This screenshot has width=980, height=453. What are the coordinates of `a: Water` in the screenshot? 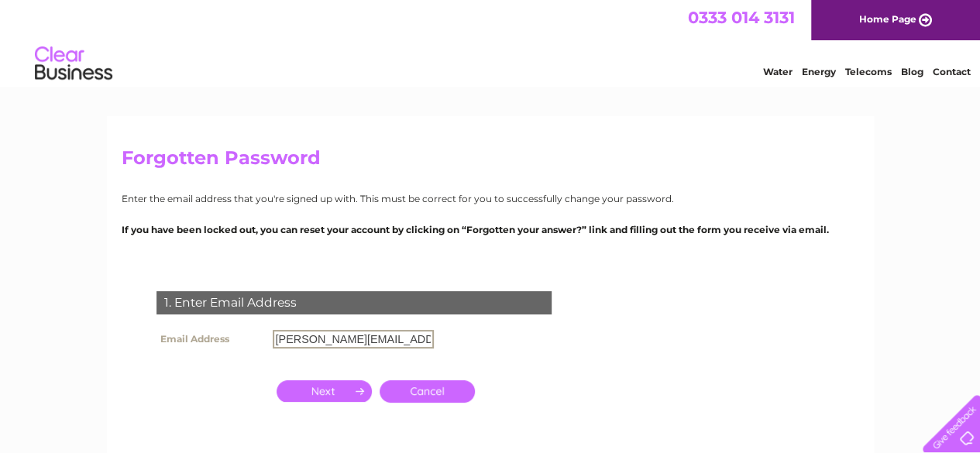 It's located at (778, 71).